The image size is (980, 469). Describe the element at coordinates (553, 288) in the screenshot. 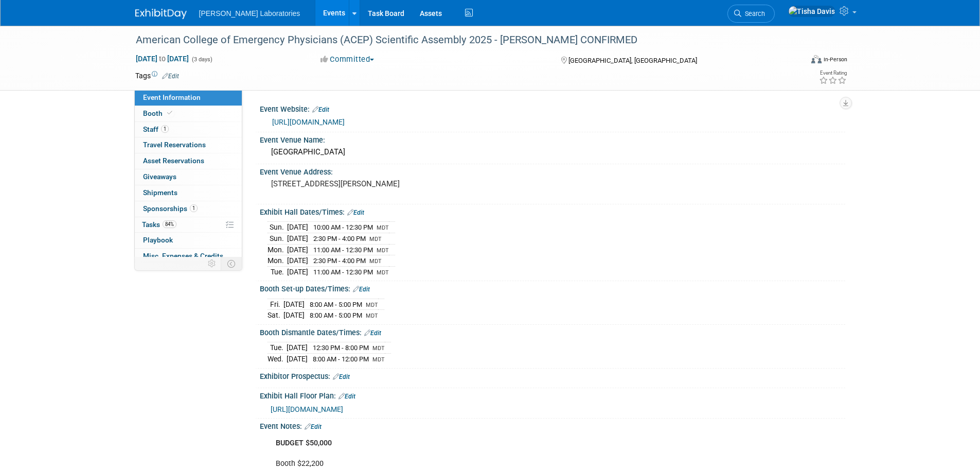

I see `div: Booth Set-up Dates/Times:` at that location.